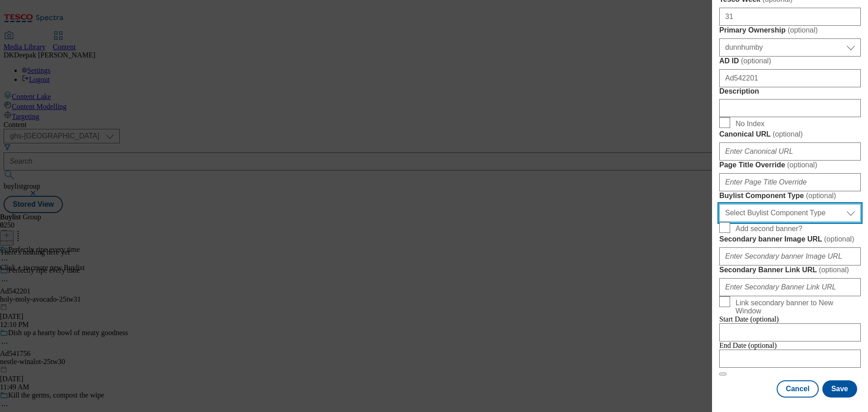 The height and width of the screenshot is (412, 868). Describe the element at coordinates (748, 345) in the screenshot. I see `span: End Date (optional)` at that location.